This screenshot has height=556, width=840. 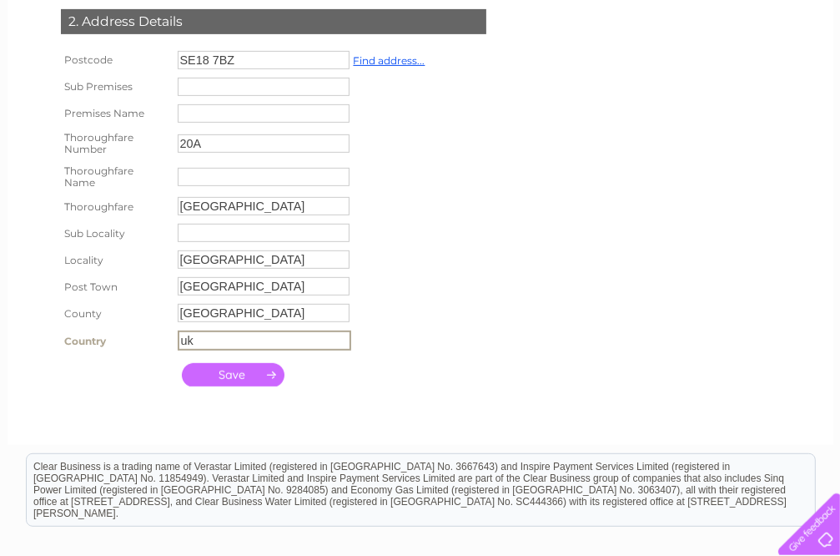 What do you see at coordinates (562, 77) in the screenshot?
I see `a: Water` at bounding box center [562, 77].